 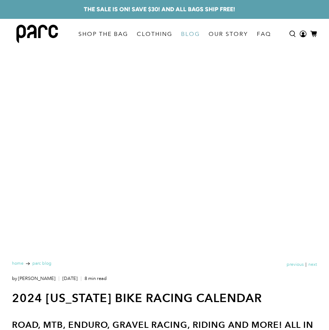 What do you see at coordinates (32, 263) in the screenshot?
I see `nav: breadcrumbs` at bounding box center [32, 263].